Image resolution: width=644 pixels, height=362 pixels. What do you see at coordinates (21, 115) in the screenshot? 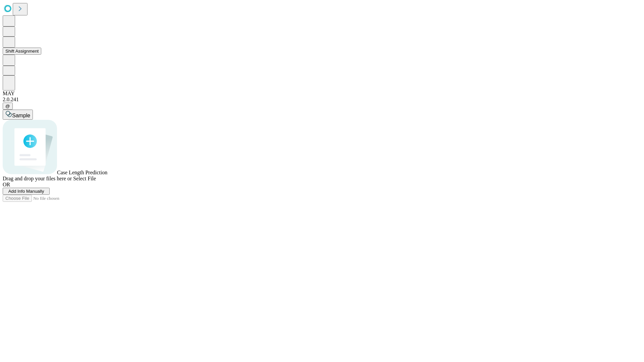
I see `span: Sample` at bounding box center [21, 115].